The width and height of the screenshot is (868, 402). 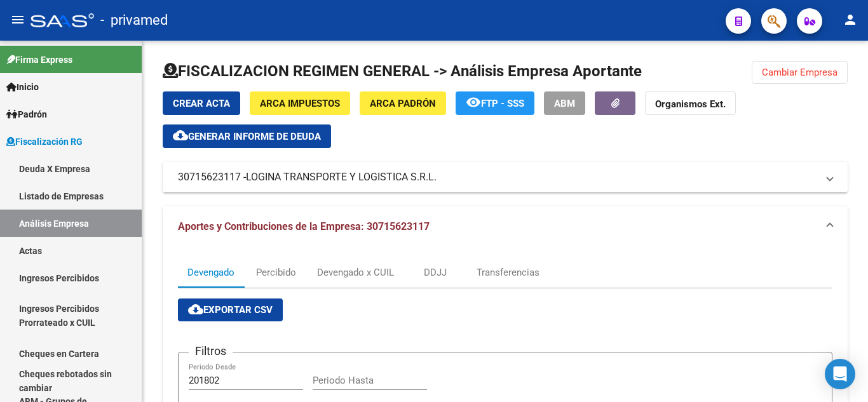 I want to click on strong: Organismos Ext., so click(x=690, y=104).